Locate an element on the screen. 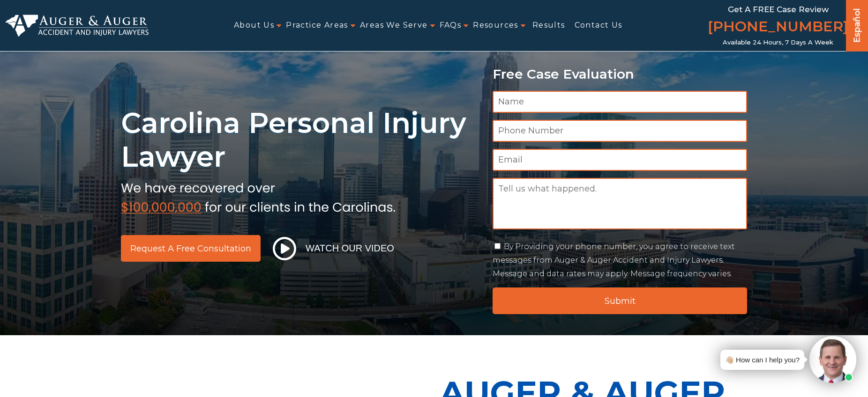  span: Get a FREE Case Review is located at coordinates (778, 9).